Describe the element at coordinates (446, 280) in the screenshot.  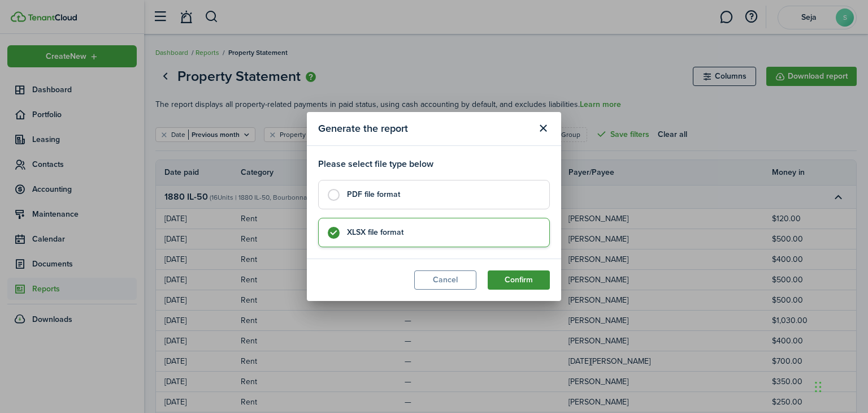
I see `button: Cancel` at that location.